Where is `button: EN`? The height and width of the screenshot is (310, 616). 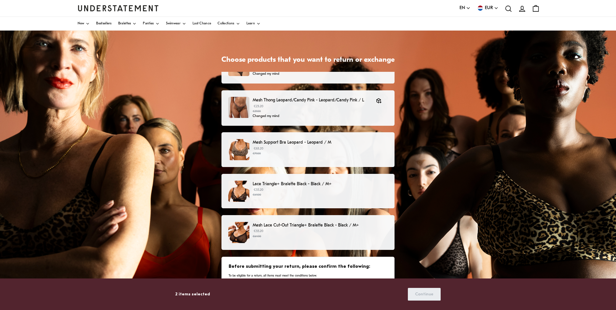
button: EN is located at coordinates (465, 8).